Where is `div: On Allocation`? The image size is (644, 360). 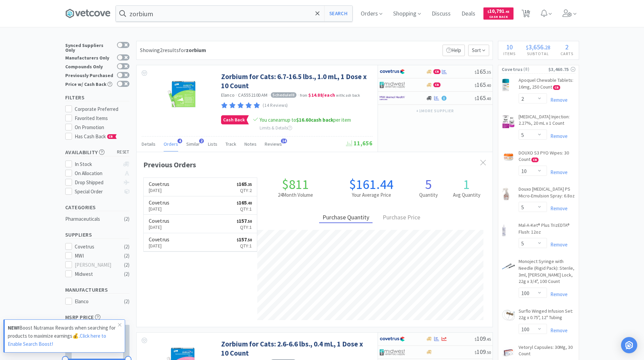 div: On Allocation is located at coordinates (97, 173).